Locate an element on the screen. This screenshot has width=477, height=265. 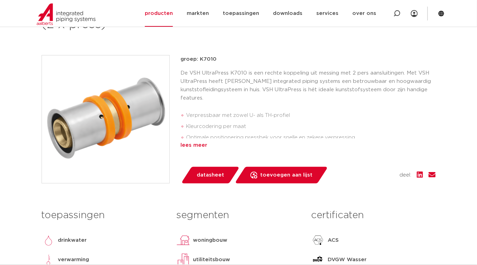
h3: toepassingen is located at coordinates (104, 215).